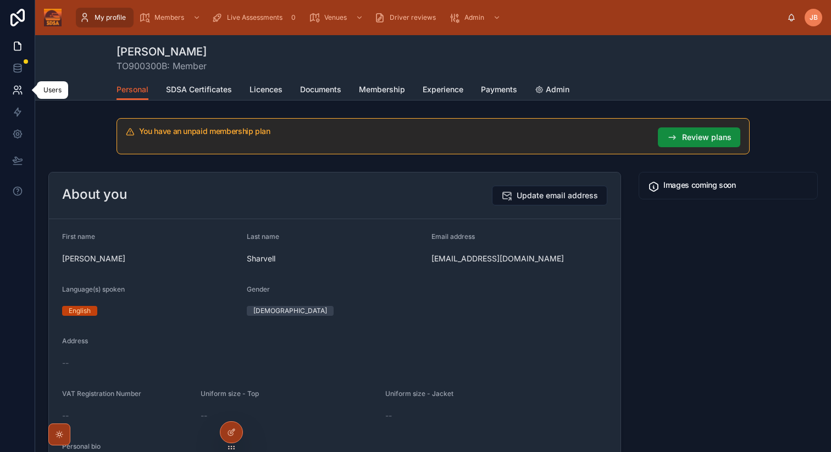  Describe the element at coordinates (171, 18) in the screenshot. I see `a: Members` at that location.